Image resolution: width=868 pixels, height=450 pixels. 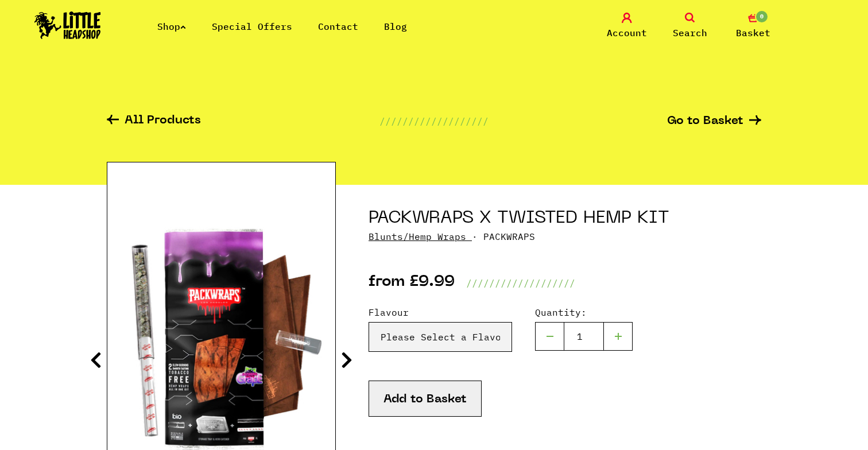 I want to click on button: Add to Basket, so click(x=425, y=398).